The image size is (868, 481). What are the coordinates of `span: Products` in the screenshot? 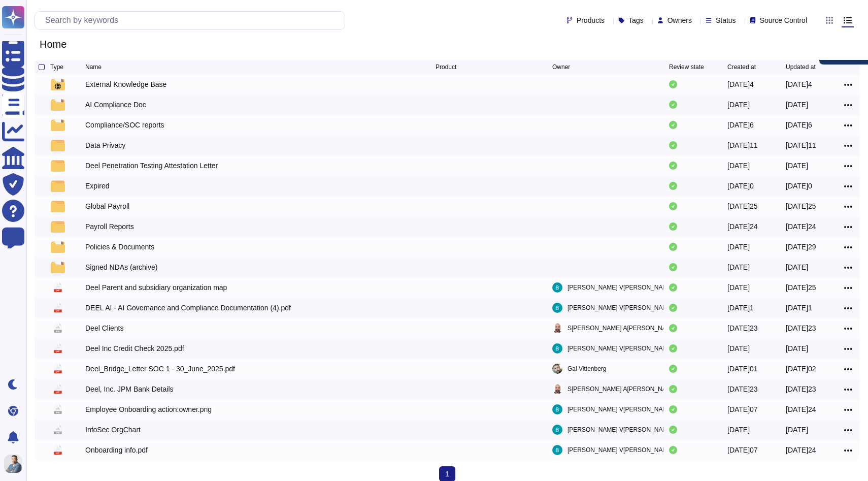 It's located at (590, 20).